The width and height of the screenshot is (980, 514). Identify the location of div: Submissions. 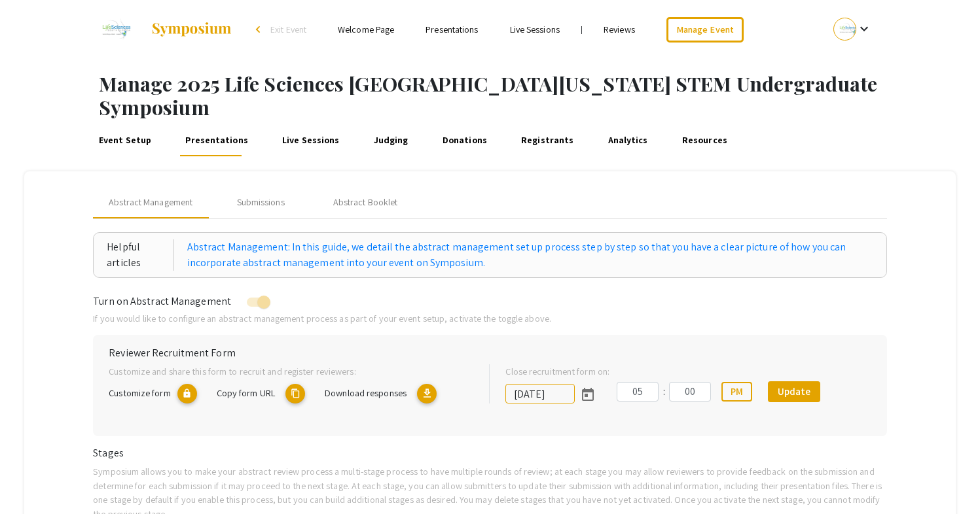
(260, 203).